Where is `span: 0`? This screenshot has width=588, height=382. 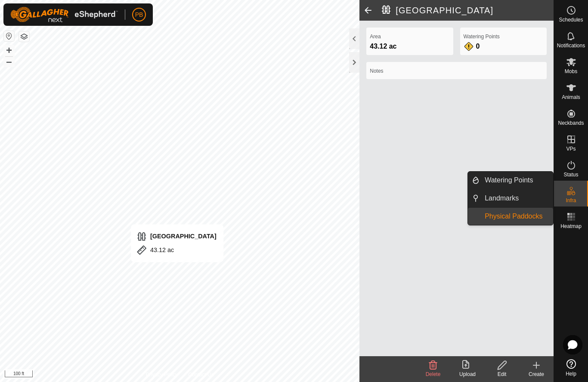
span: 0 is located at coordinates (477, 46).